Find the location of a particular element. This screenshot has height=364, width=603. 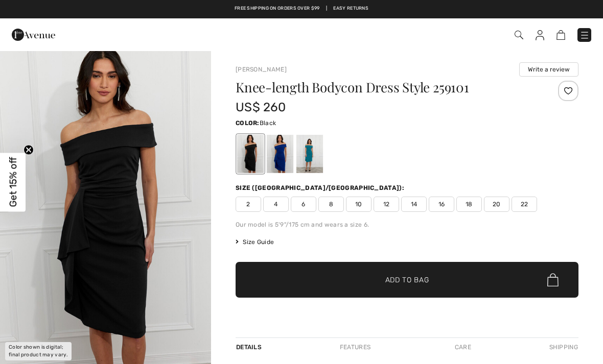

span: 12 is located at coordinates (386, 205).